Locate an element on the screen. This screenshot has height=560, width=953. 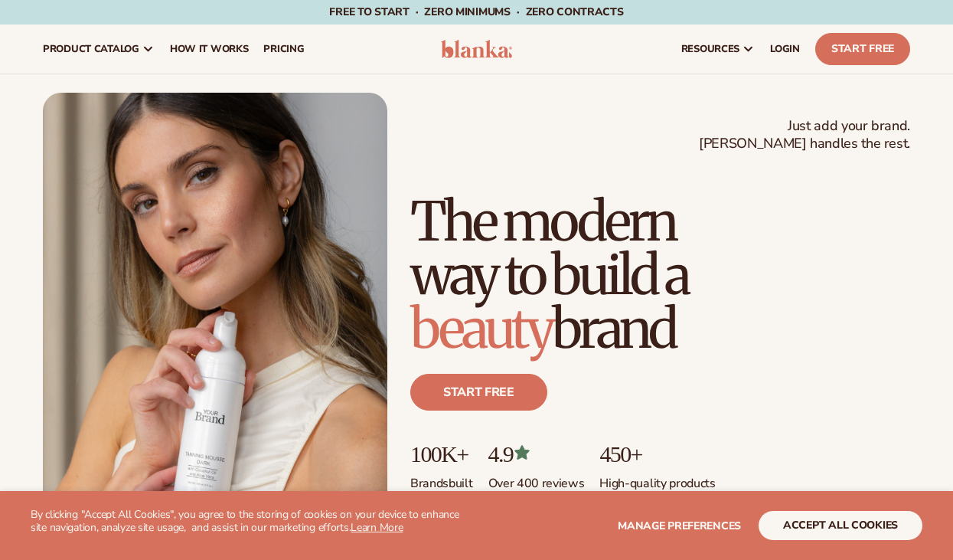
button: accept all cookies is located at coordinates (841, 525).